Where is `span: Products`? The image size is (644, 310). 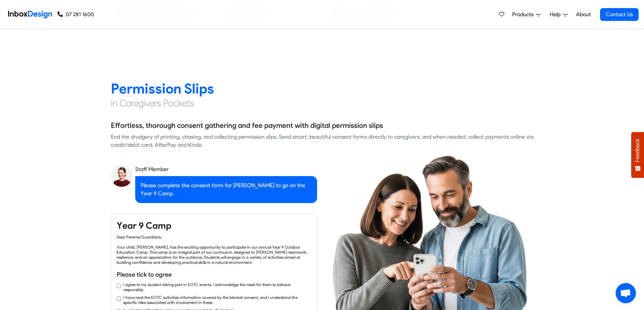
span: Products is located at coordinates (524, 15).